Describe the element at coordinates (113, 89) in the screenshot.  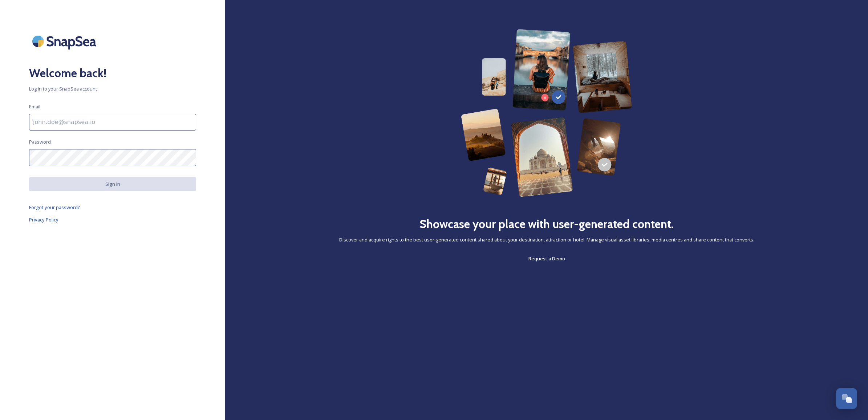
I see `span: Log in to your SnapSea account` at that location.